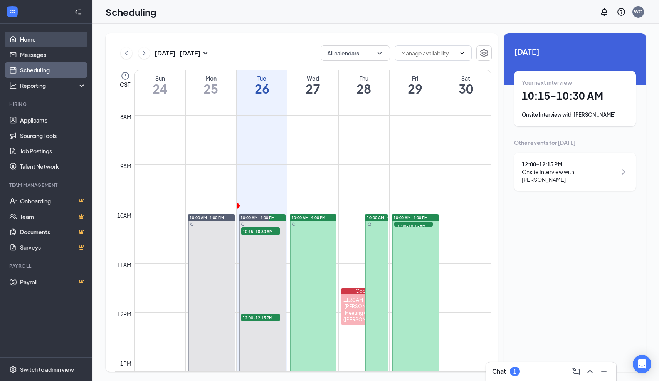 This screenshot has height=381, width=659. Describe the element at coordinates (160, 78) in the screenshot. I see `div: Sun` at that location.